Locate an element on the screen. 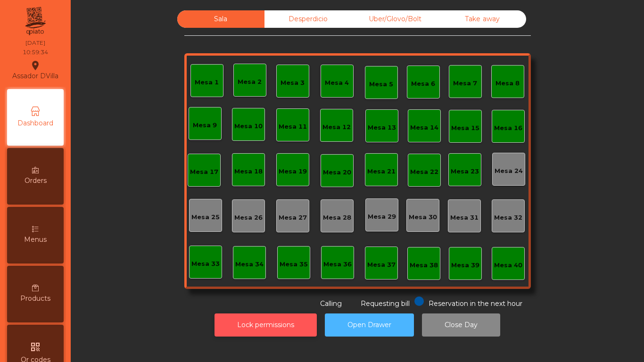 The width and height of the screenshot is (644, 362). span: Calling is located at coordinates (331, 304).